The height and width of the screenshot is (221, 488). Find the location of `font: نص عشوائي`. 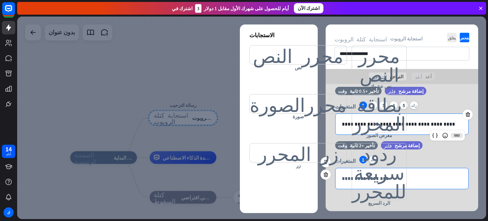

font: نص عشوائي is located at coordinates (379, 86).